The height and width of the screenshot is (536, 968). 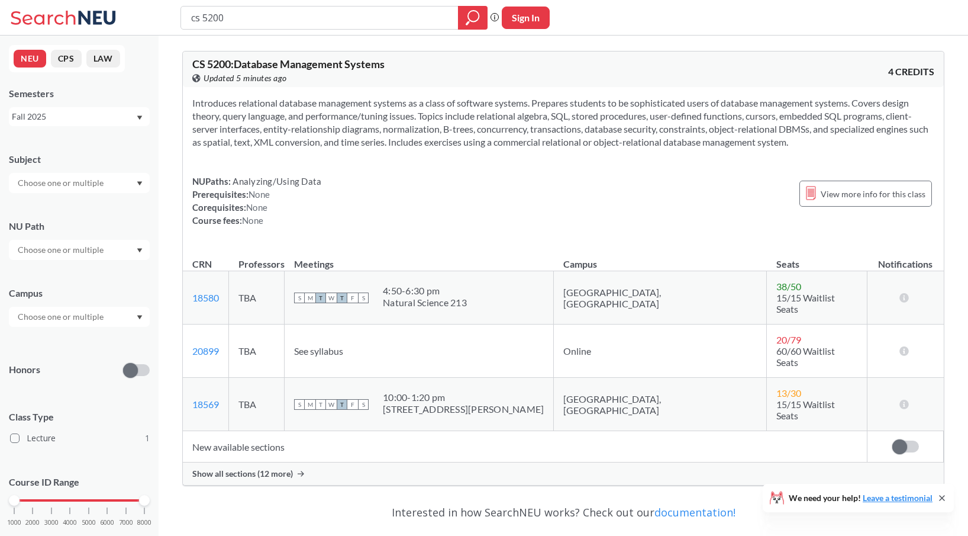 I want to click on div: Natural Science 213, so click(x=425, y=302).